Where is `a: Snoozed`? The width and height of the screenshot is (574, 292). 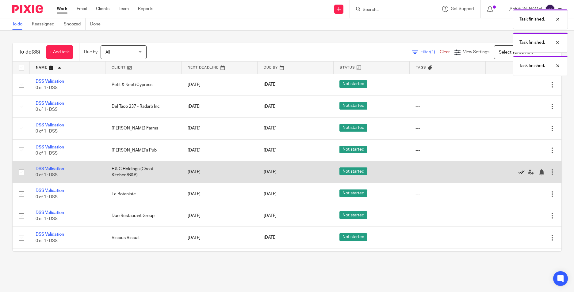
a: Snoozed is located at coordinates (74, 24).